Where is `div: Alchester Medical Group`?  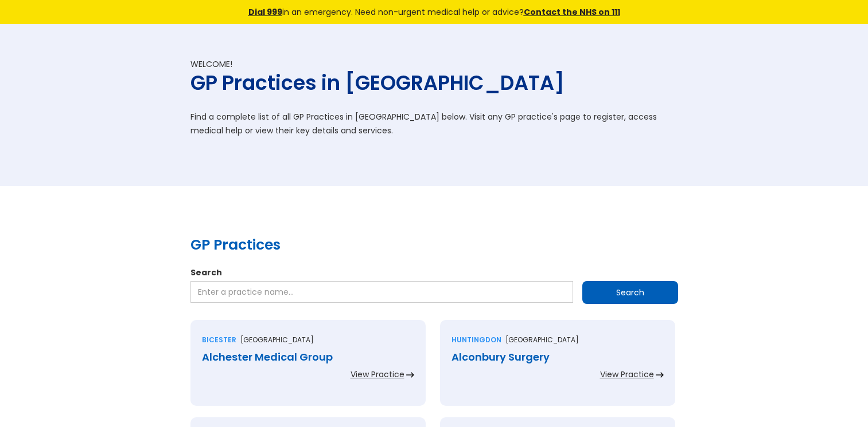 div: Alchester Medical Group is located at coordinates (308, 358).